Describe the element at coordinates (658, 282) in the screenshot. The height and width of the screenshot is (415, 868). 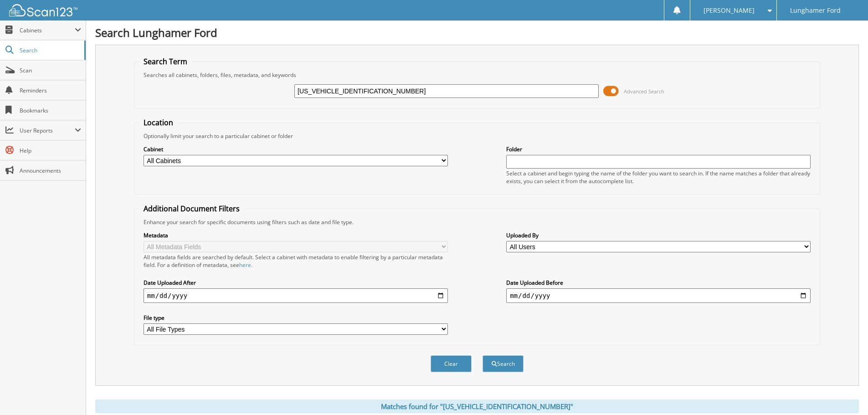
I see `label: Date Uploaded Before` at that location.